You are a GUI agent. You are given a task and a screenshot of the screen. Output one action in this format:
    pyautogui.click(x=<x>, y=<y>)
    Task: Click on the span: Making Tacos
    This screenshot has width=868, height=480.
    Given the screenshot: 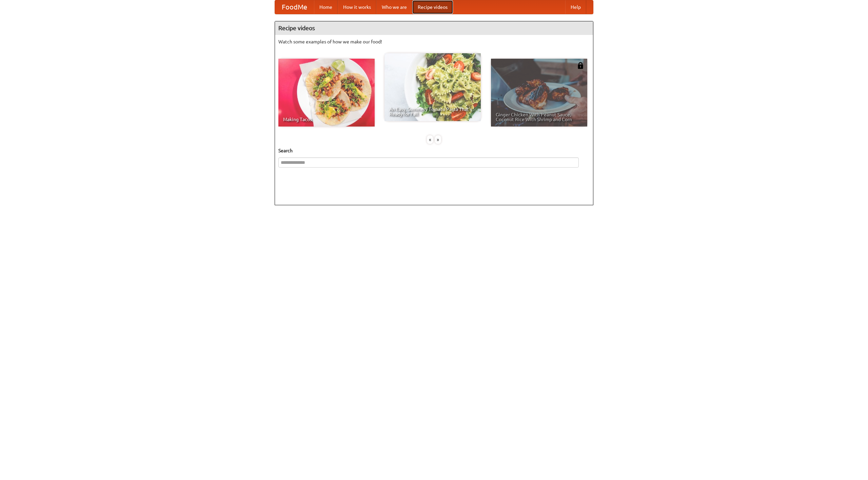 What is the action you would take?
    pyautogui.click(x=327, y=119)
    